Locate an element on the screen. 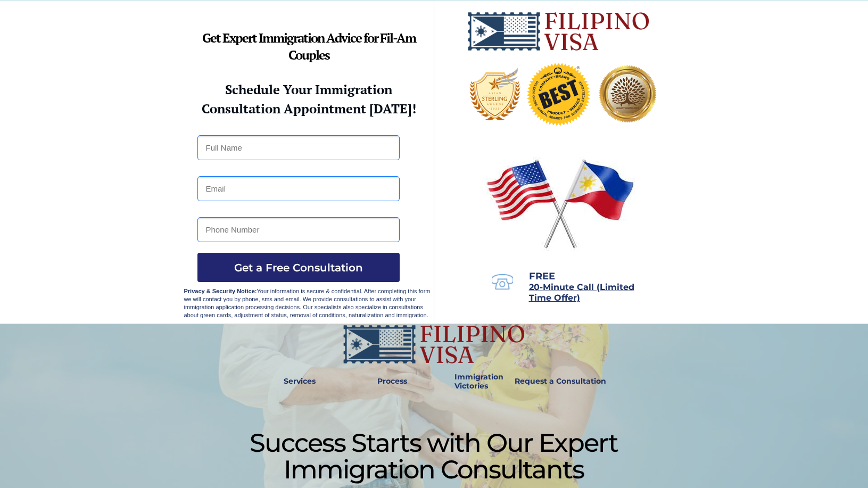 The height and width of the screenshot is (488, 868). span: Success Starts with Our Expert Immigration Consultants is located at coordinates (434, 456).